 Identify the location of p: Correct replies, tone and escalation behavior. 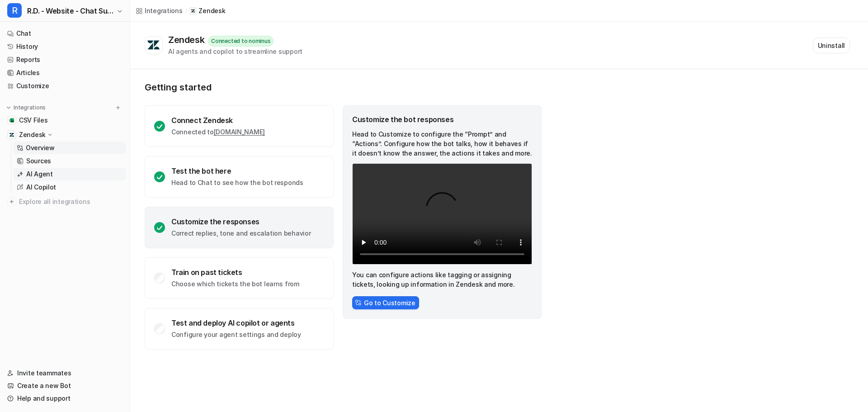
(241, 233).